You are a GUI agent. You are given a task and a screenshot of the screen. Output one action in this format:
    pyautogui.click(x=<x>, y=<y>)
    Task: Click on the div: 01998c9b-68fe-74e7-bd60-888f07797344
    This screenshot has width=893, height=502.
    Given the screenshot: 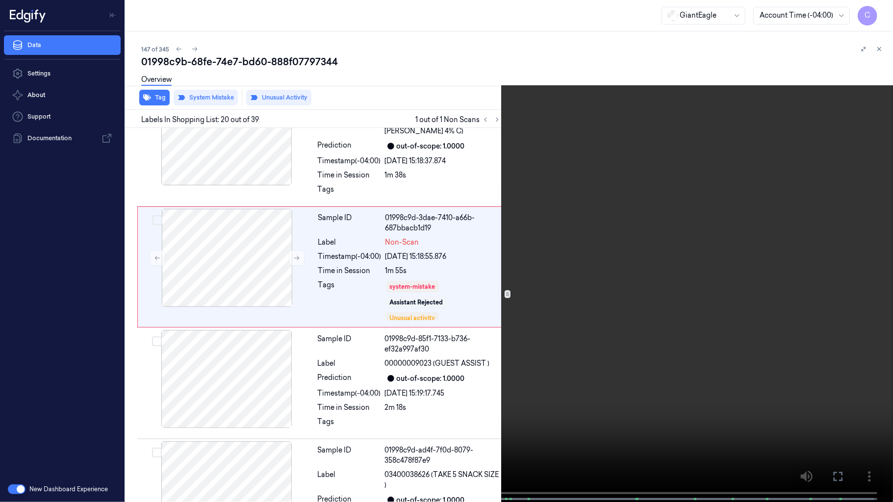 What is the action you would take?
    pyautogui.click(x=513, y=62)
    